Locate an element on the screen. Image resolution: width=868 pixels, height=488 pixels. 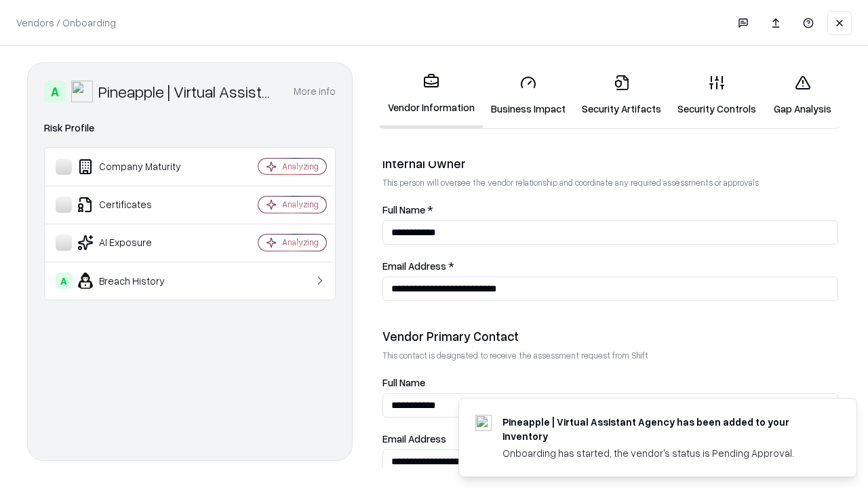
img: Pineapple | Virtual Assistant Agency is located at coordinates (82, 91).